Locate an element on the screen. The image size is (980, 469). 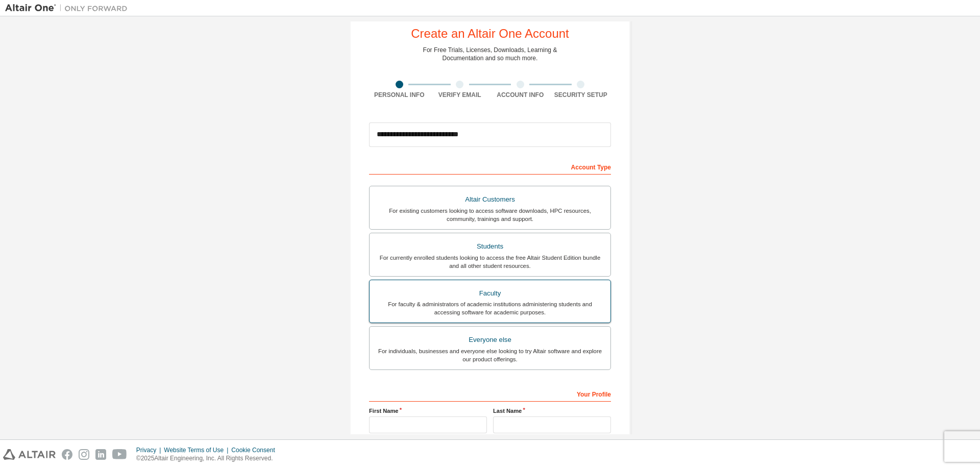
div: Account Info is located at coordinates (520, 95).